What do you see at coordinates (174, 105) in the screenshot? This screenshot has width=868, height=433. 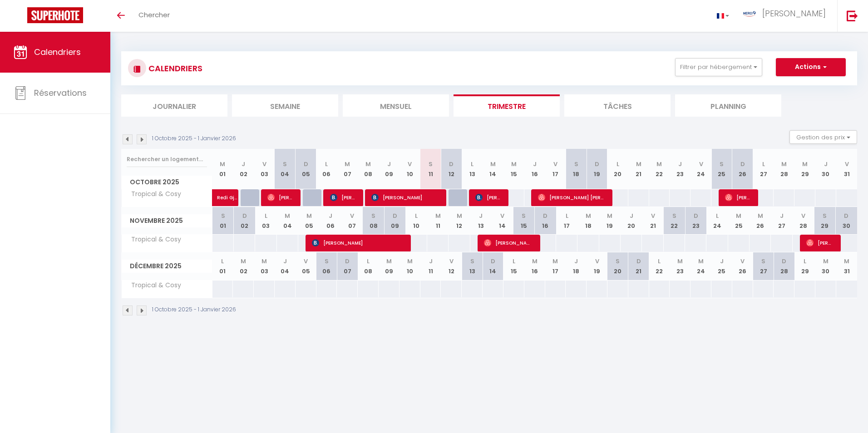 I see `li: Journalier` at bounding box center [174, 105].